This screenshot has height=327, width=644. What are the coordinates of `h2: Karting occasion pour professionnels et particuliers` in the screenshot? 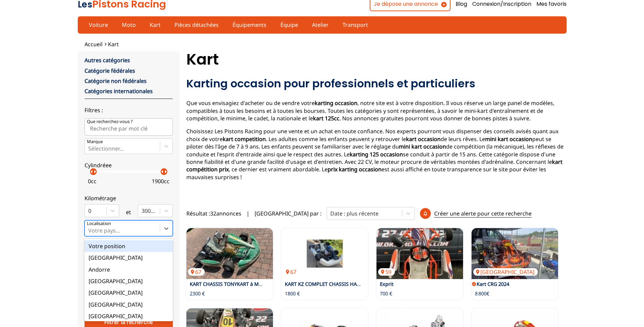 It's located at (377, 84).